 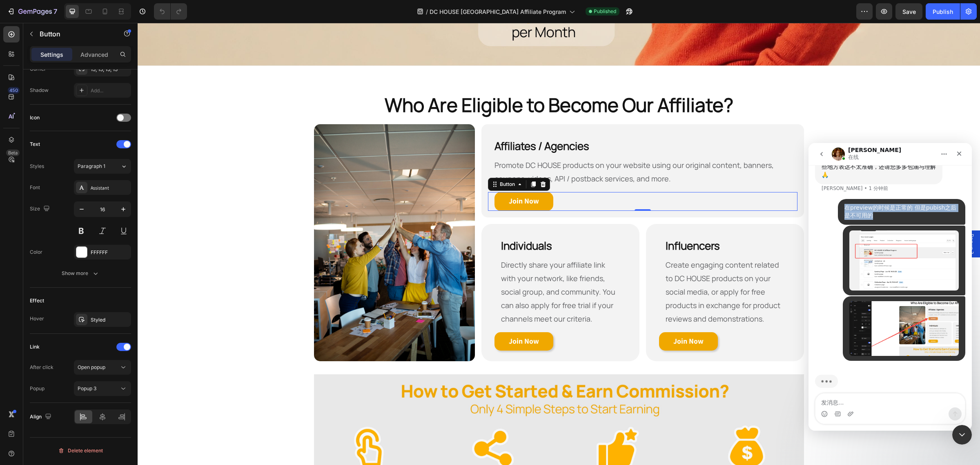 What do you see at coordinates (36, 252) in the screenshot?
I see `div: Color` at bounding box center [36, 252].